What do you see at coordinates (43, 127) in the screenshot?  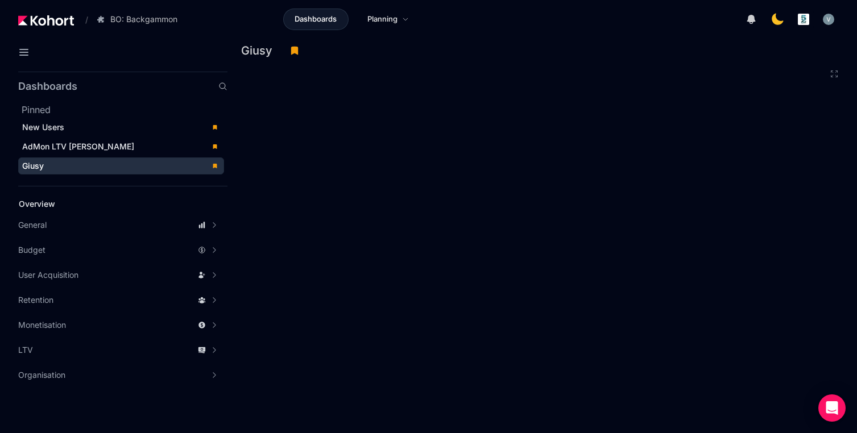 I see `span: New Users` at bounding box center [43, 127].